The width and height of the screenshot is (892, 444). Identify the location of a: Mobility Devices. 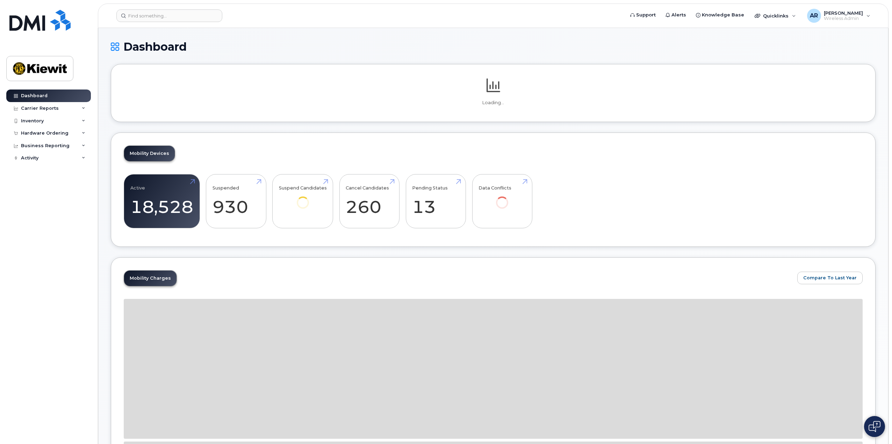
(149, 154).